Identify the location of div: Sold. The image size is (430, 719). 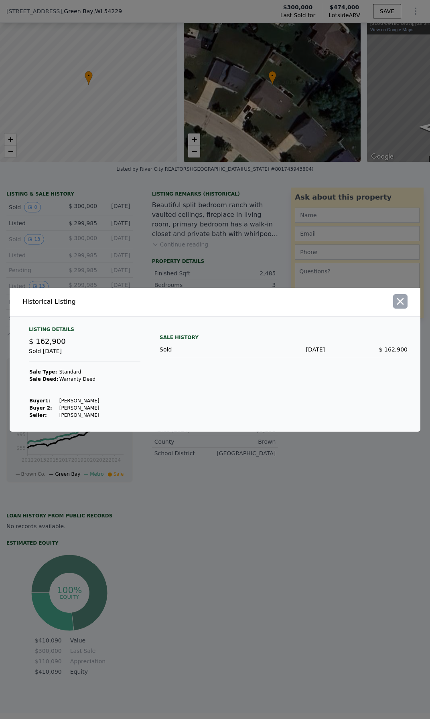
(201, 349).